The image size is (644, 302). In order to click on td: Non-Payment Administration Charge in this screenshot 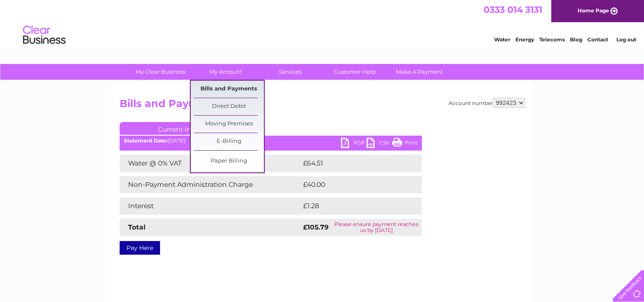, I will do `click(210, 184)`.